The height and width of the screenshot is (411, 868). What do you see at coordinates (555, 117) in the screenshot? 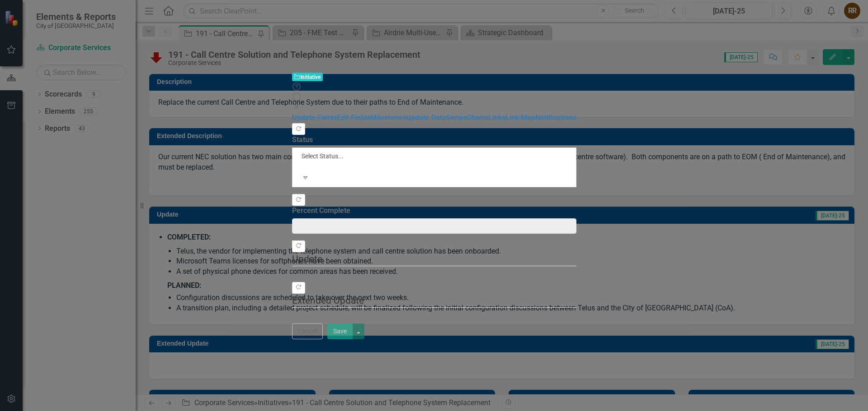
I see `a: Notifications` at bounding box center [555, 117].